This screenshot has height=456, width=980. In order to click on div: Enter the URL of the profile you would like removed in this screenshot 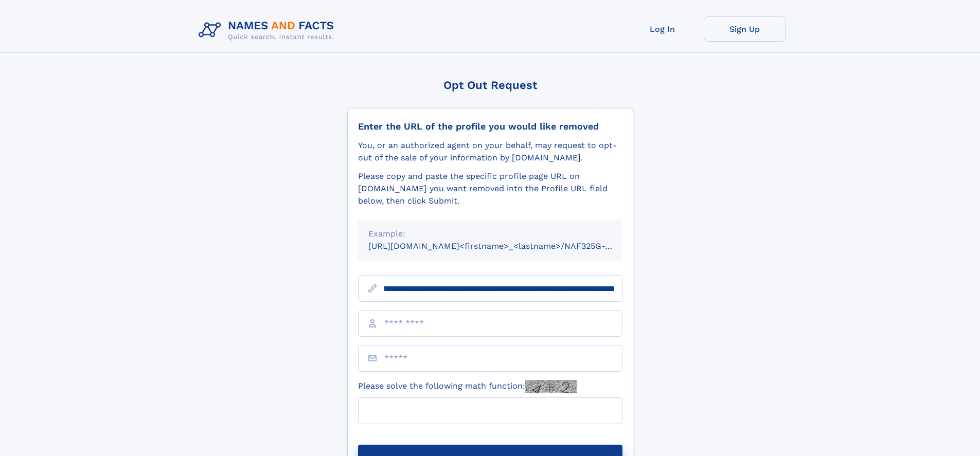, I will do `click(490, 126)`.